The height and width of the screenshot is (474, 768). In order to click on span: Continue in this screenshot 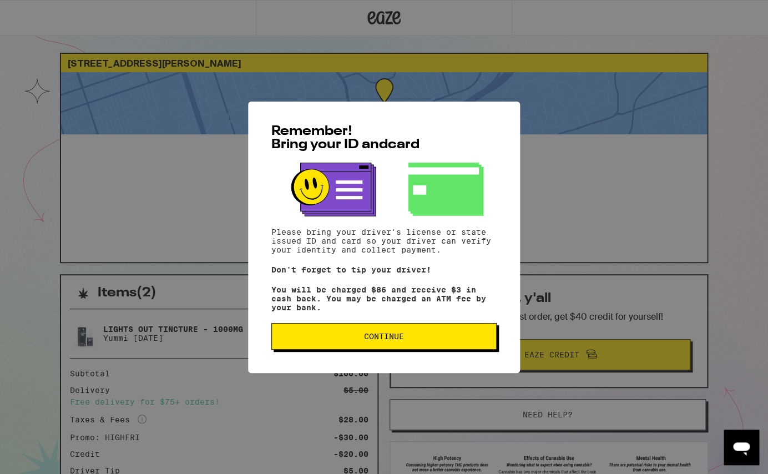, I will do `click(384, 336)`.